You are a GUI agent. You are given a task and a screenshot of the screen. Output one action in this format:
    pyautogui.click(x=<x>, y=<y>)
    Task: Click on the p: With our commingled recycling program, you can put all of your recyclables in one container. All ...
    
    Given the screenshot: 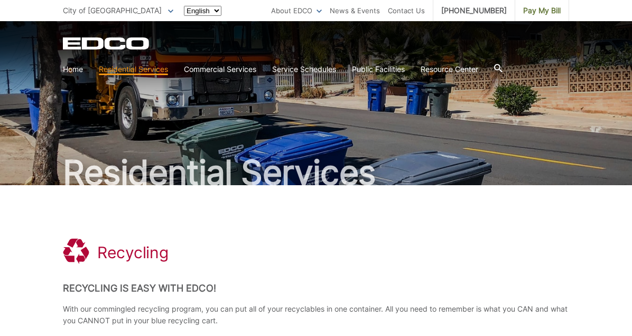 What is the action you would take?
    pyautogui.click(x=316, y=314)
    